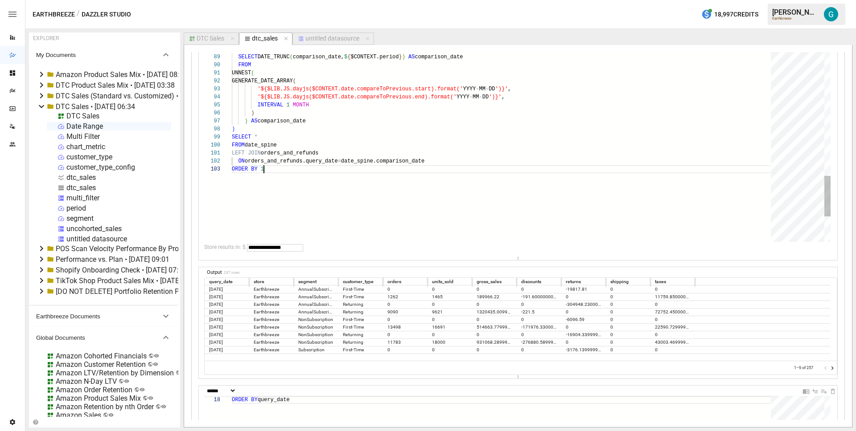 Image resolution: width=856 pixels, height=431 pixels. I want to click on div: Delete Cell, so click(832, 391).